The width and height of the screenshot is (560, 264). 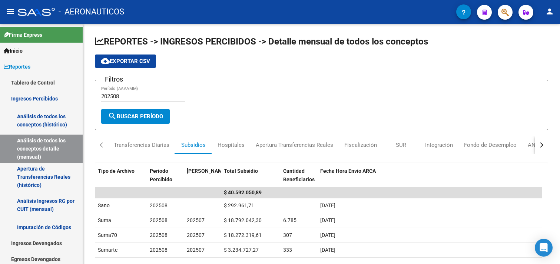 What do you see at coordinates (288, 250) in the screenshot?
I see `span: 333` at bounding box center [288, 250].